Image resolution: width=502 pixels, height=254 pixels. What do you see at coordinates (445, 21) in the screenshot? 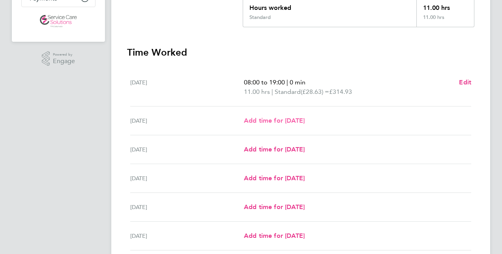
I see `div: 11.00 hrs` at bounding box center [445, 21].